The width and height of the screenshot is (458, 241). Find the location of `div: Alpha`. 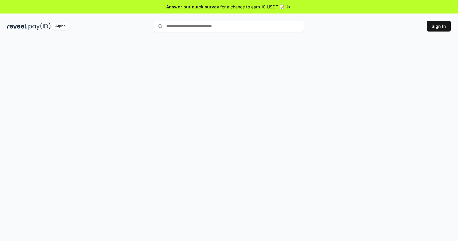

div: Alpha is located at coordinates (60, 26).